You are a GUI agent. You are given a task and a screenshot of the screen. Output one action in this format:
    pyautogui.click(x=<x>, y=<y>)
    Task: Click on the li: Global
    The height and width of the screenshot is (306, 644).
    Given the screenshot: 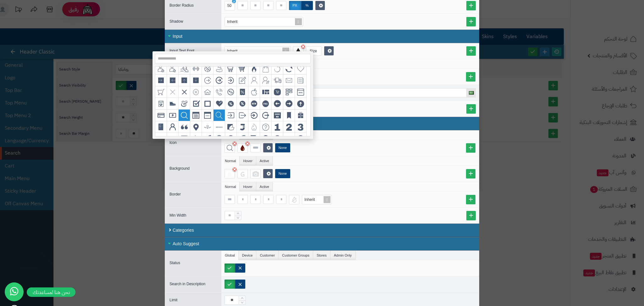 What is the action you would take?
    pyautogui.click(x=230, y=255)
    